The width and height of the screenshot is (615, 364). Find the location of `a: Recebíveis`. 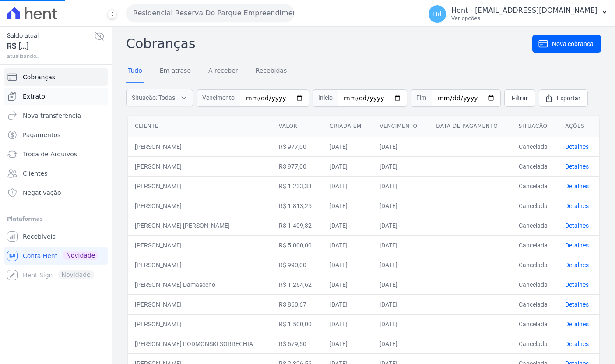

a: Recebíveis is located at coordinates (56, 236).